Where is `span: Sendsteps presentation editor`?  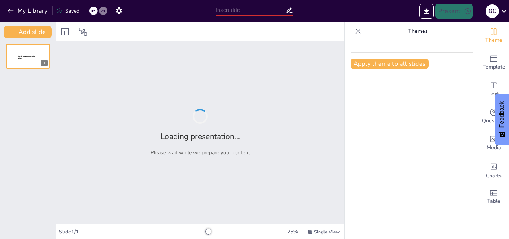
span: Sendsteps presentation editor is located at coordinates (27, 57).